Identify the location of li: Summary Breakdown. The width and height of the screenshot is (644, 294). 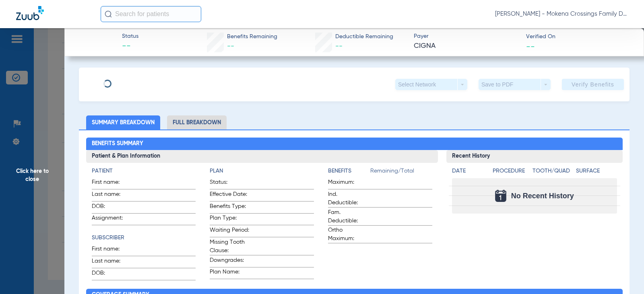
(123, 122).